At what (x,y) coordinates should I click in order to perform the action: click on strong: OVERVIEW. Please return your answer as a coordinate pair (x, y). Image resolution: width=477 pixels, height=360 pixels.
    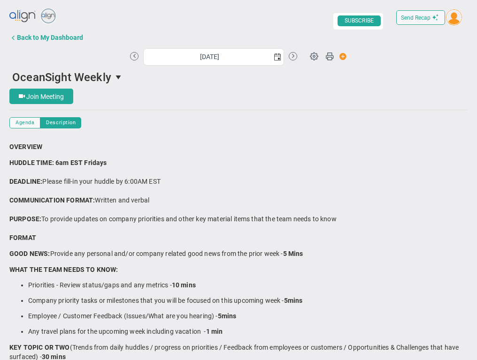
    Looking at the image, I should click on (26, 147).